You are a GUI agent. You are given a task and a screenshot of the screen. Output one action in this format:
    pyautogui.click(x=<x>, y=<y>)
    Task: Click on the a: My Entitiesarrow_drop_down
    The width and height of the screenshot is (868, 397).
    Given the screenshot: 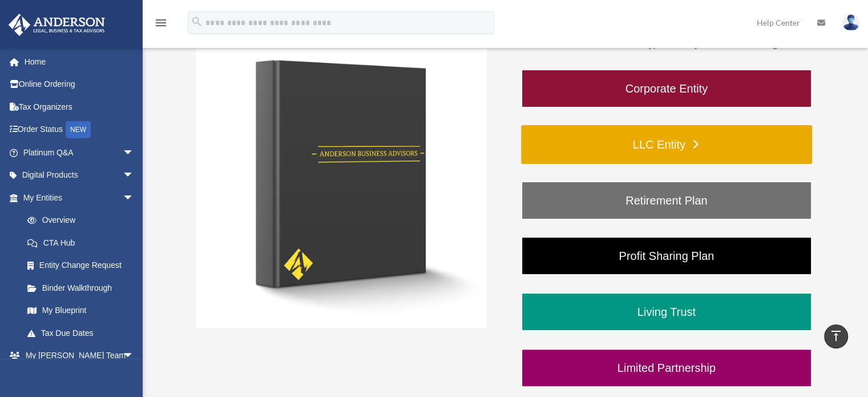 What is the action you would take?
    pyautogui.click(x=80, y=198)
    